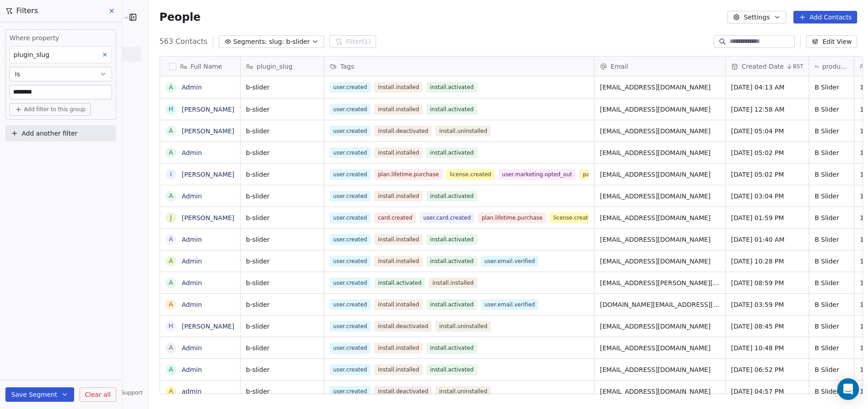 This screenshot has width=868, height=409. Describe the element at coordinates (767, 66) in the screenshot. I see `div: Created DateBST` at that location.